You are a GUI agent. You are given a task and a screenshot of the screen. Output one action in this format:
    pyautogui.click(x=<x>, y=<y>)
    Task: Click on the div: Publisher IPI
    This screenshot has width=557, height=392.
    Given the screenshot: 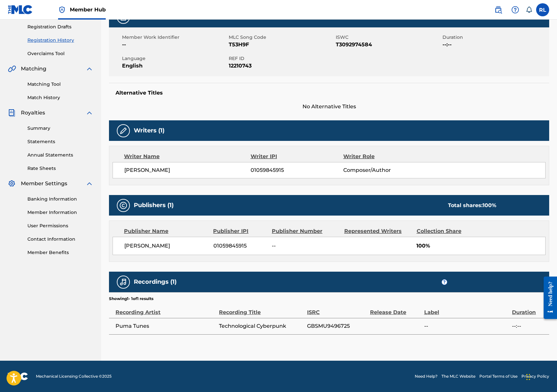 What is the action you would take?
    pyautogui.click(x=240, y=232)
    